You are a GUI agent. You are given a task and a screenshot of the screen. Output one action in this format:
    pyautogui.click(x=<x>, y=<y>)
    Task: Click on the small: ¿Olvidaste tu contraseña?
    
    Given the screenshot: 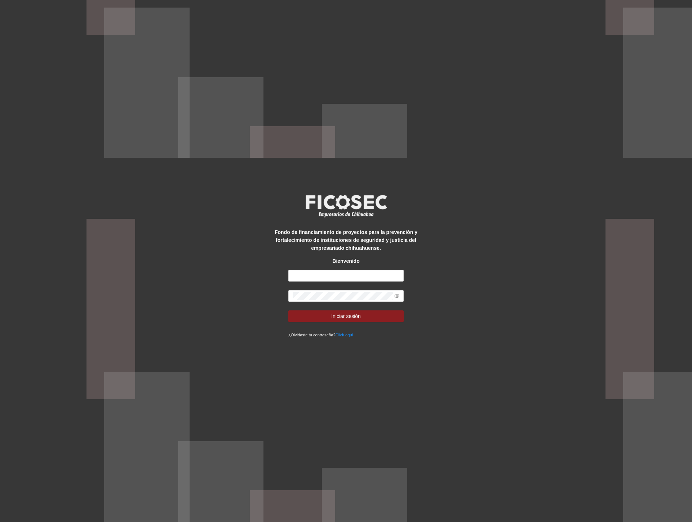 What is the action you would take?
    pyautogui.click(x=320, y=335)
    